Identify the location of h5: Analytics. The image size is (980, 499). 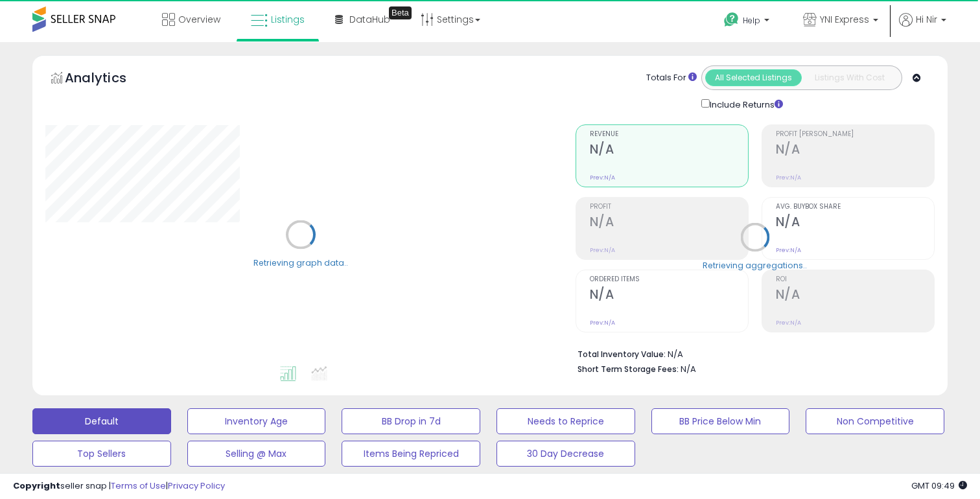
(108, 79).